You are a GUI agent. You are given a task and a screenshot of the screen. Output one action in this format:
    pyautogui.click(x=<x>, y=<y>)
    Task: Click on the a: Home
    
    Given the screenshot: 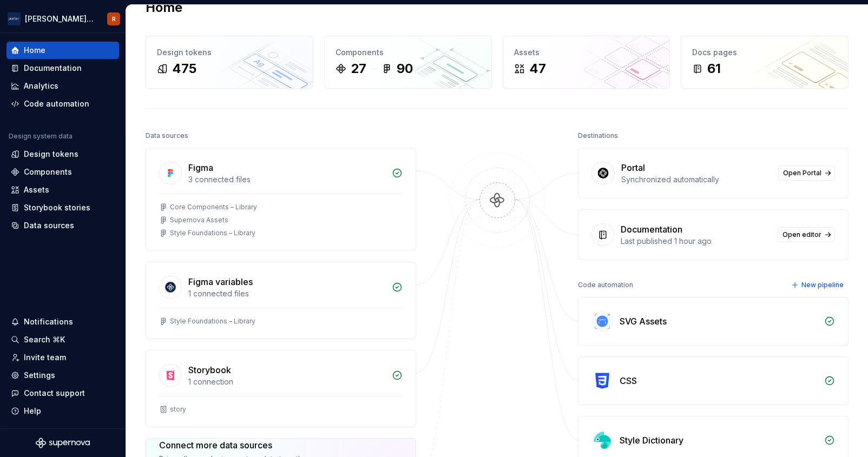 What is the action you would take?
    pyautogui.click(x=63, y=50)
    